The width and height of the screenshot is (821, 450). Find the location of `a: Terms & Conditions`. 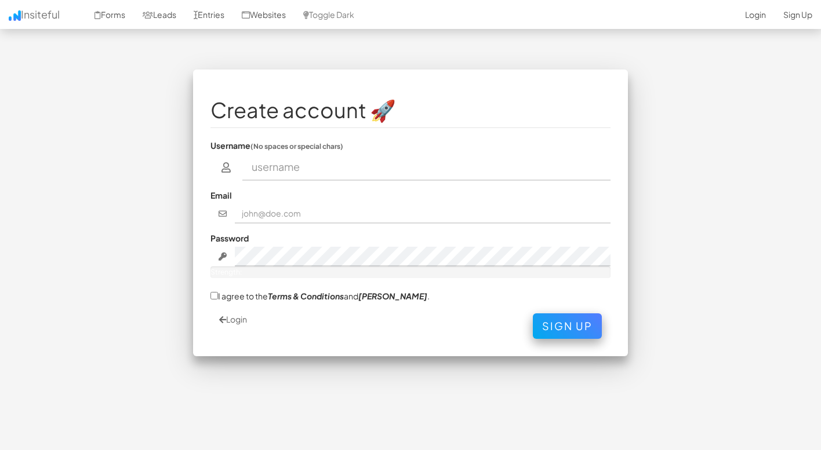

a: Terms & Conditions is located at coordinates (306, 296).